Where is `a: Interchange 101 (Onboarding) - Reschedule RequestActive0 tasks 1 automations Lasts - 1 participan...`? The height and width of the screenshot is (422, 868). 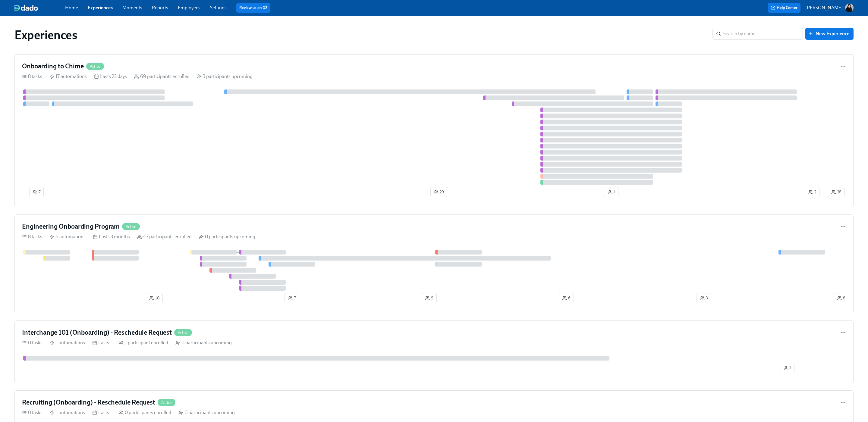 a: Interchange 101 (Onboarding) - Reschedule RequestActive0 tasks 1 automations Lasts - 1 participan... is located at coordinates (434, 352).